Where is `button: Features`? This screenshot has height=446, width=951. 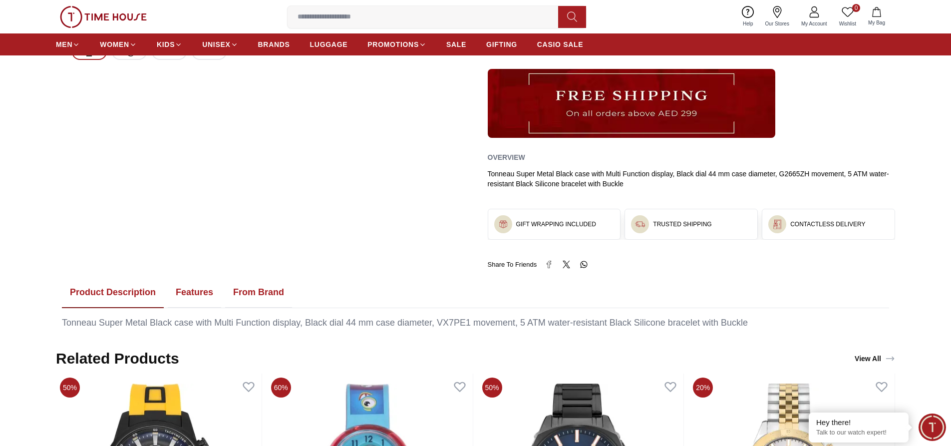 button: Features is located at coordinates (194, 293).